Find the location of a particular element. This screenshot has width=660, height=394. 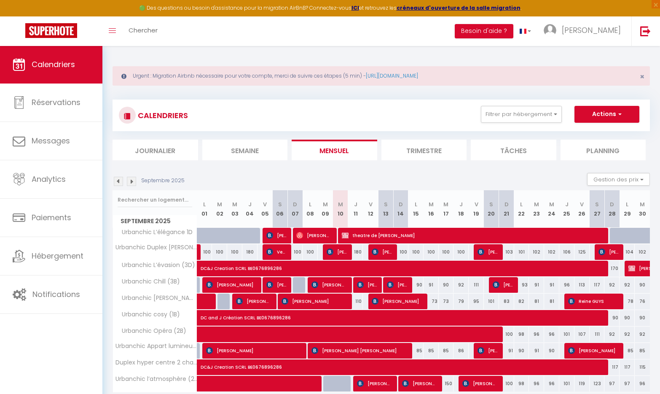

div: 97 is located at coordinates (612, 383).